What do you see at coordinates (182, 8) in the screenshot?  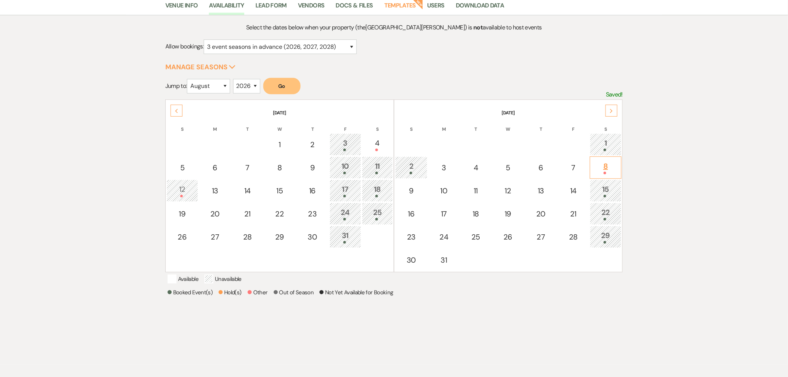 I see `a: Venue Info` at bounding box center [182, 8].